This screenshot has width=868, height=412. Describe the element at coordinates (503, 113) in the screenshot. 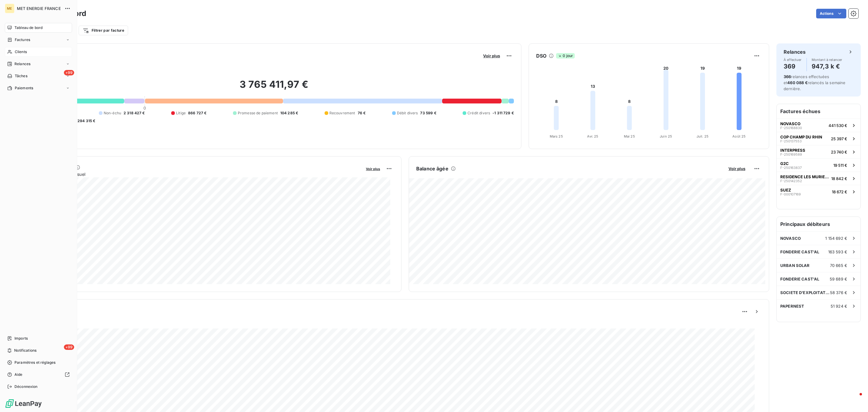

I see `span: -1 311 729 €` at that location.